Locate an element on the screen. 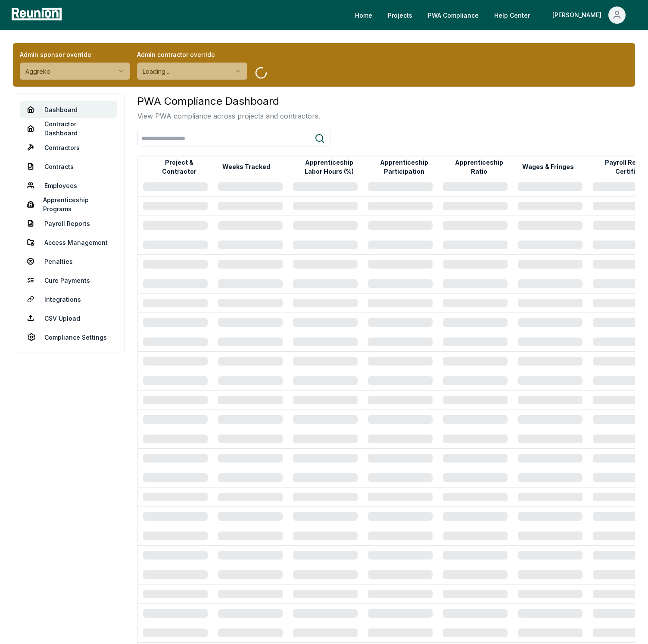  a: CSV Upload is located at coordinates (68, 318).